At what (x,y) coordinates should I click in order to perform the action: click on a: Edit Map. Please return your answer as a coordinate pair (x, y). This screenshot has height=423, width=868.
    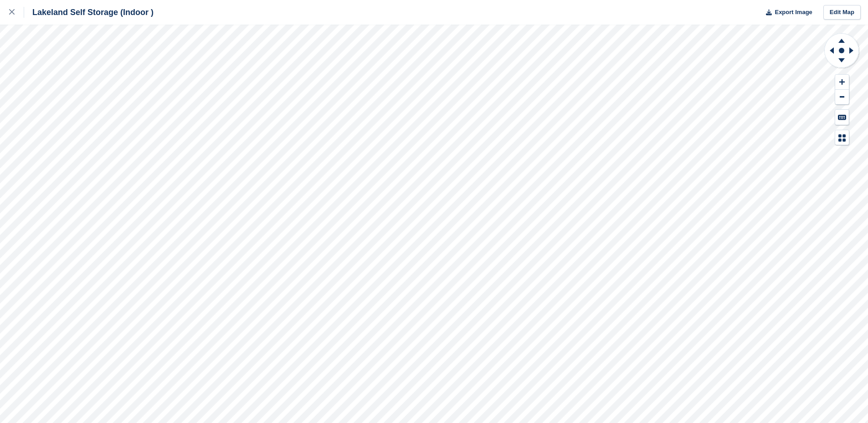
    Looking at the image, I should click on (842, 12).